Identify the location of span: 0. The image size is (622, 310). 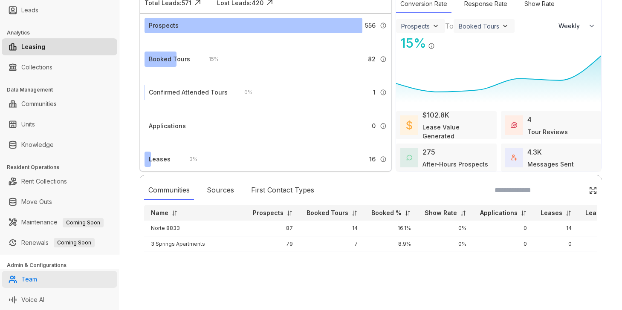
(373, 126).